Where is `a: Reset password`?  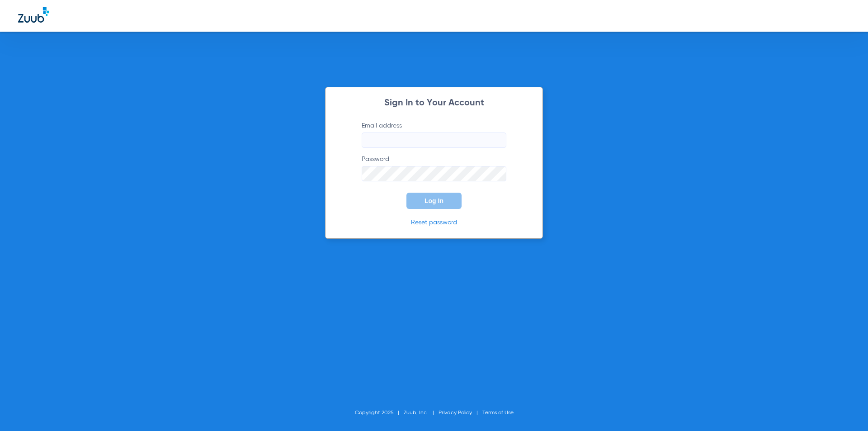 a: Reset password is located at coordinates (434, 222).